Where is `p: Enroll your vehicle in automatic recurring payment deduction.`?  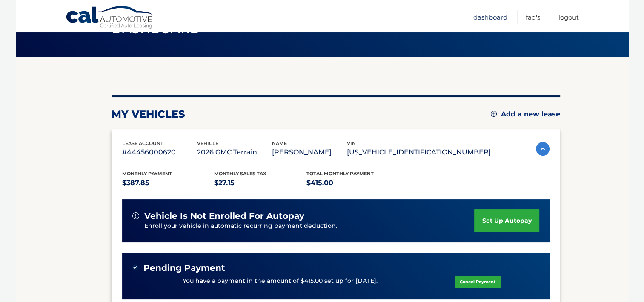 p: Enroll your vehicle in automatic recurring payment deduction. is located at coordinates (309, 226).